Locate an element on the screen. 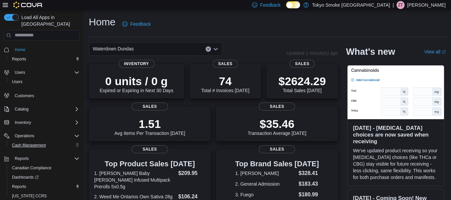 The image size is (451, 200). p: $2624.29 is located at coordinates (302, 81).